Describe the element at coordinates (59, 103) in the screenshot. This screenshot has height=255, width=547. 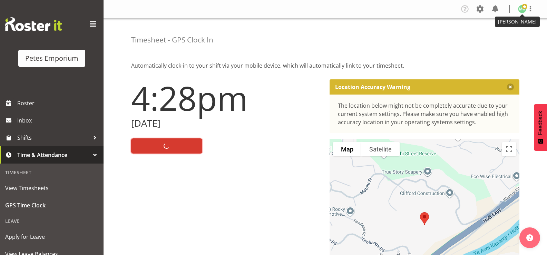
I see `span: Roster` at that location.